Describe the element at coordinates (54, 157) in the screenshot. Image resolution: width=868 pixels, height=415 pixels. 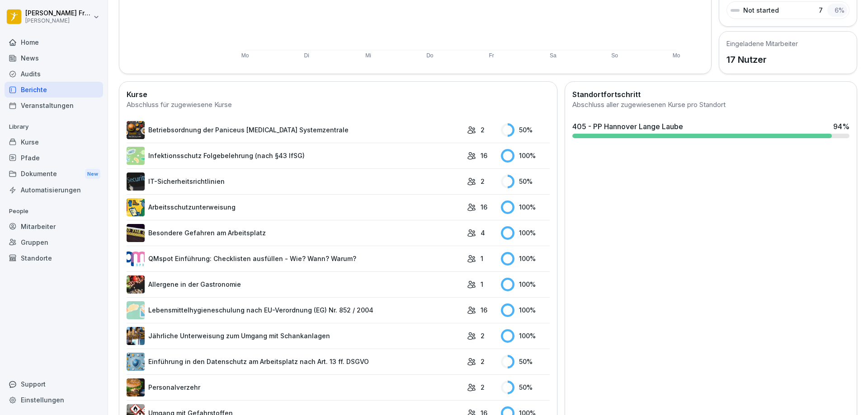
I see `div: Pfade` at that location.